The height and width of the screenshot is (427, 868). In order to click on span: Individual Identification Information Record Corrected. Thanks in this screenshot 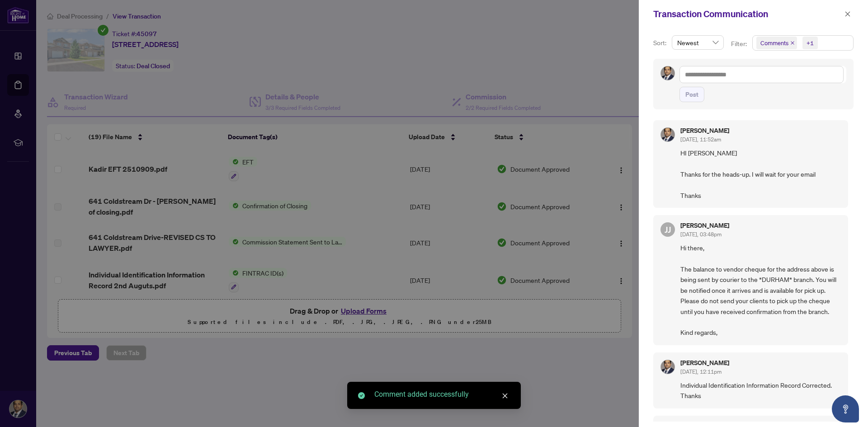, I will do `click(761, 391)`.